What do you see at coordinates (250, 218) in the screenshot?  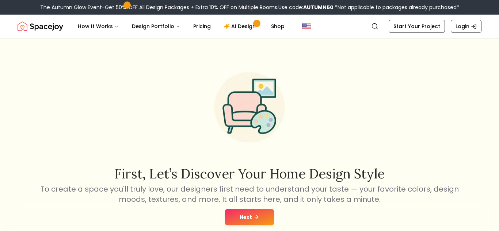 I see `button: Next` at bounding box center [250, 218].